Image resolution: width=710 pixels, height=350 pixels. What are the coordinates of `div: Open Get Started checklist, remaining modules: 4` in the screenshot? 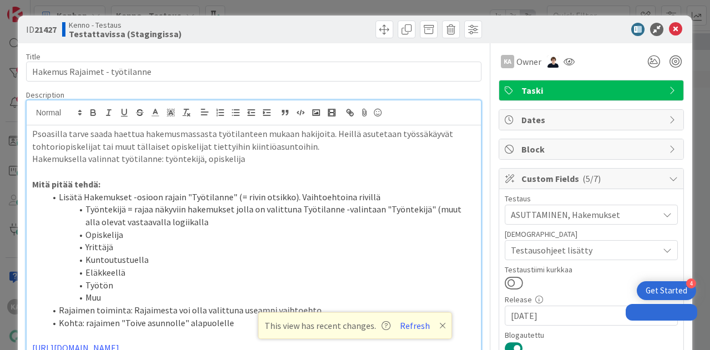 It's located at (666, 290).